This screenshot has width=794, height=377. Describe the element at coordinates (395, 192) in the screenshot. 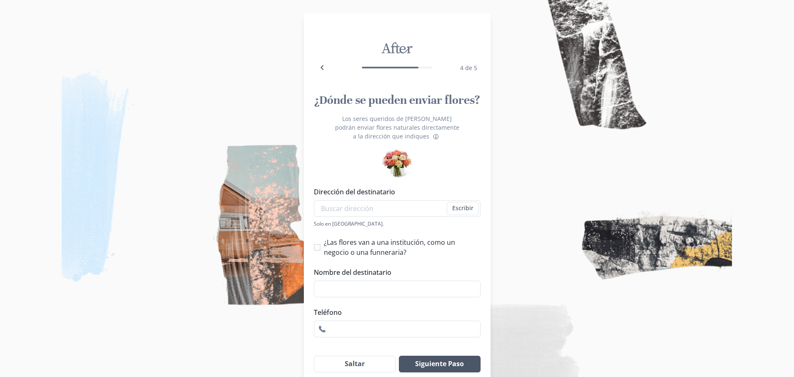

I see `label: Dirección del destinatario` at that location.